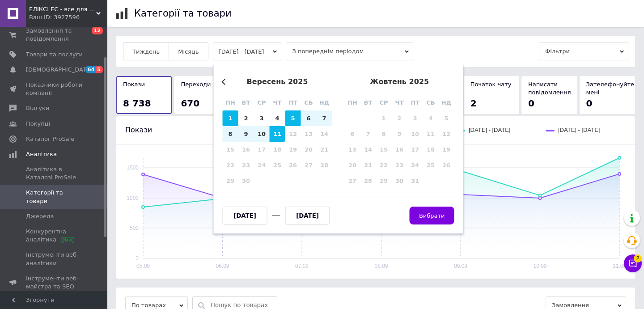 The height and width of the screenshot is (309, 644). What do you see at coordinates (415, 103) in the screenshot?
I see `div: пт` at bounding box center [415, 103].